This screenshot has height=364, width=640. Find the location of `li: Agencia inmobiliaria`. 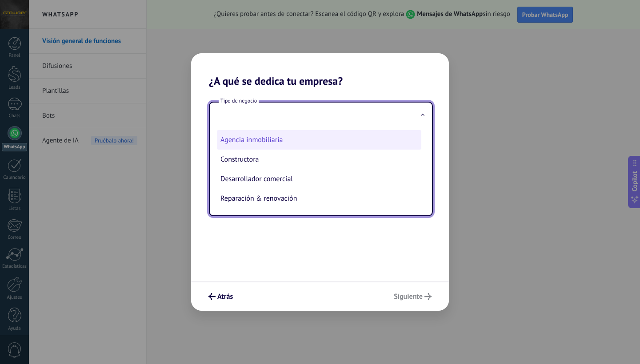

li: Agencia inmobiliaria is located at coordinates (319, 140).